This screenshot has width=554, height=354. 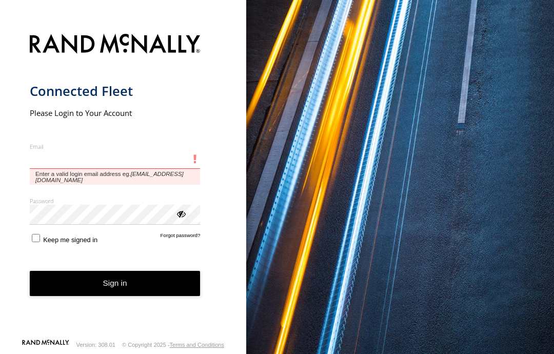 I want to click on button: Sign in, so click(x=115, y=283).